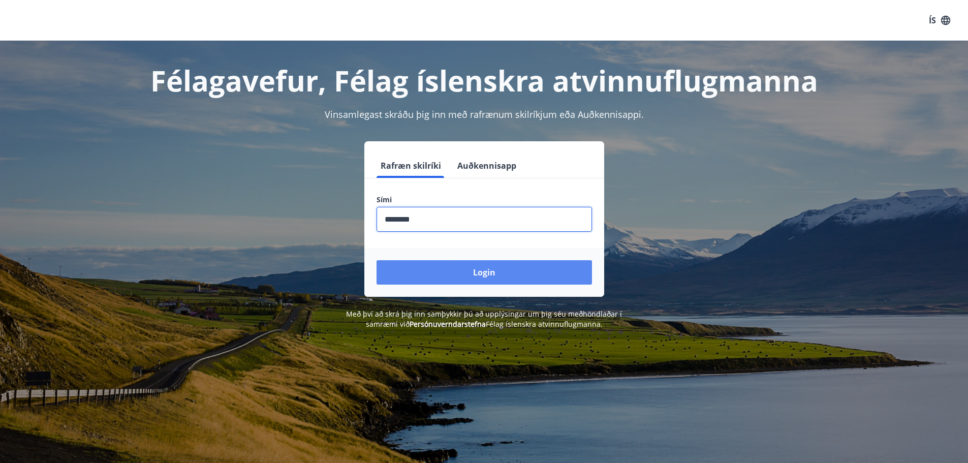 The width and height of the screenshot is (968, 463). What do you see at coordinates (410, 166) in the screenshot?
I see `button: Rafræn skilríki` at bounding box center [410, 166].